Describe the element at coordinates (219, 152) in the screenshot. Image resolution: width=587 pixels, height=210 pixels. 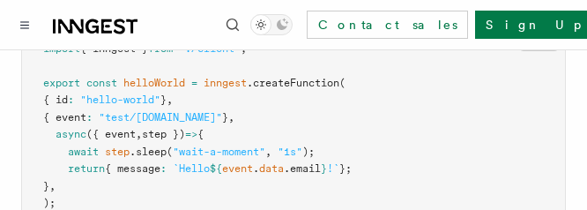
I see `span: "wait-a-moment"` at that location.